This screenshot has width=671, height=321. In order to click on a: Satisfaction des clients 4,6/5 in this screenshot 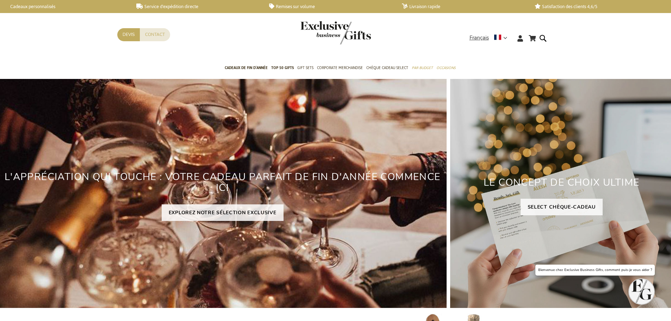, I will do `click(595, 6)`.